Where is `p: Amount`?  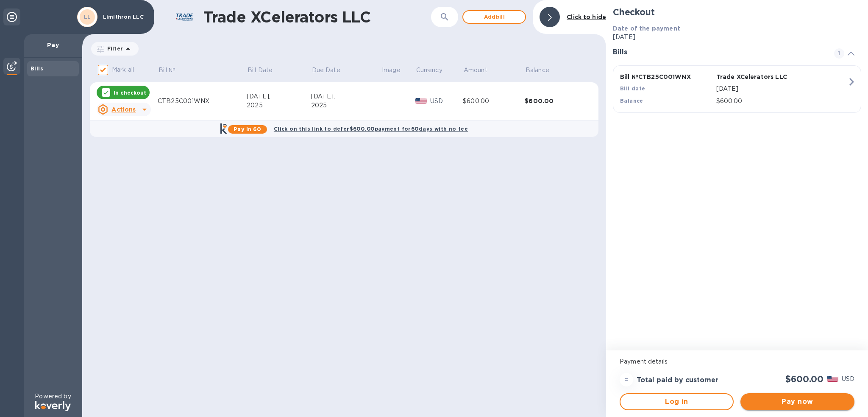 p: Amount is located at coordinates (476, 70).